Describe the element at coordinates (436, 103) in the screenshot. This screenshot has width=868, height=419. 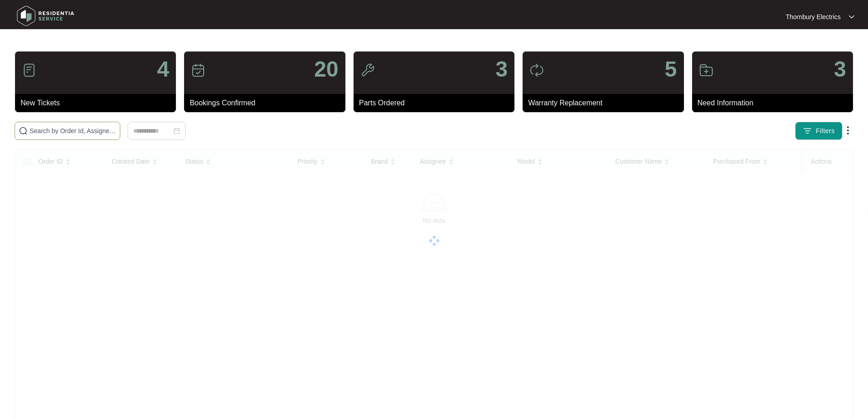
I see `p: Parts Ordered` at that location.